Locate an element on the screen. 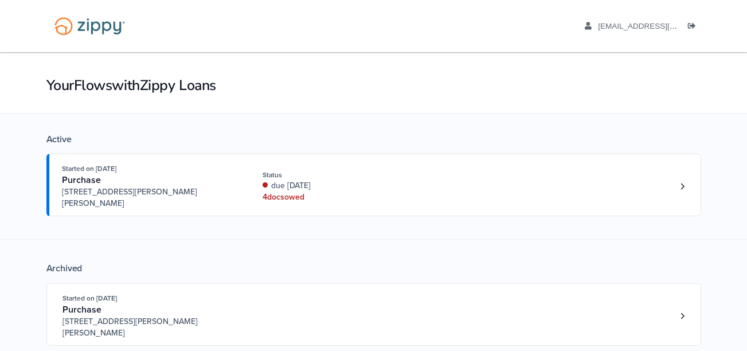 This screenshot has height=351, width=747. div: 4 doc s owed is located at coordinates (339, 197).